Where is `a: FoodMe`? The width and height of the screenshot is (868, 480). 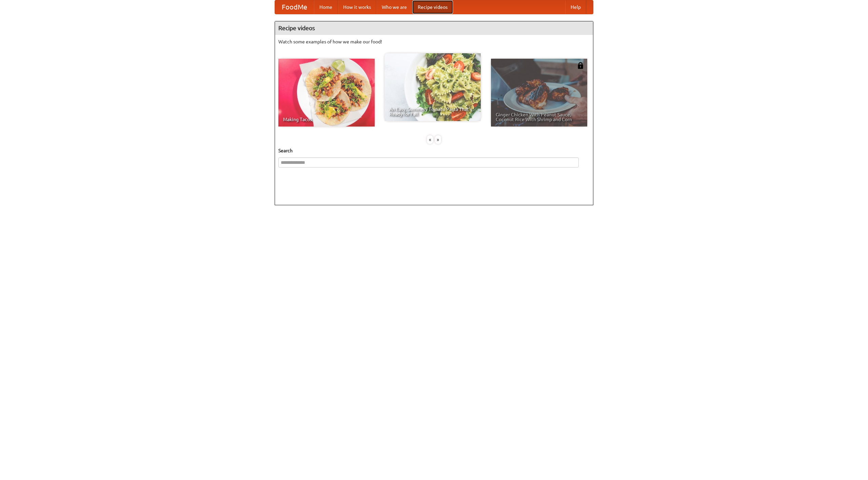
a: FoodMe is located at coordinates (294, 7).